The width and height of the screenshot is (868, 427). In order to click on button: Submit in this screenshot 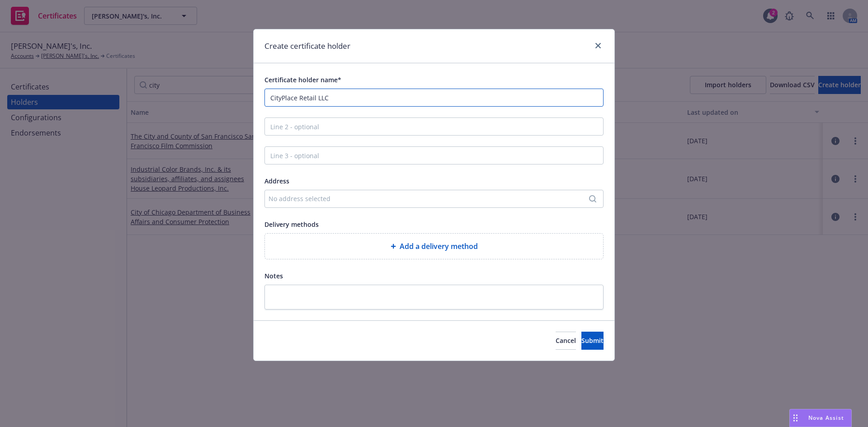, I will do `click(592, 341)`.